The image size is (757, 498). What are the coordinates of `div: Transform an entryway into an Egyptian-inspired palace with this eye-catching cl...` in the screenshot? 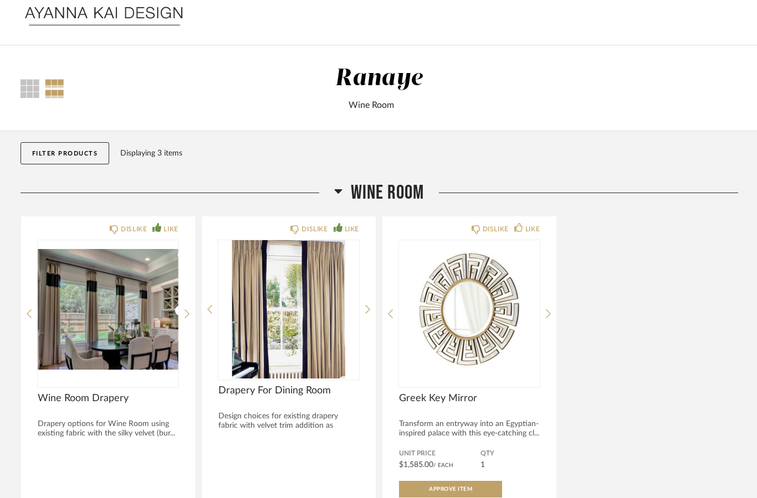 It's located at (469, 429).